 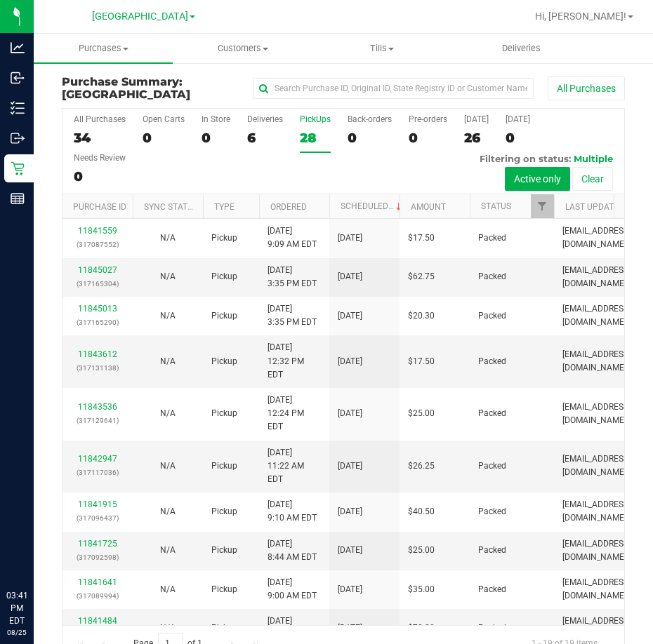 I want to click on div: 28, so click(x=315, y=137).